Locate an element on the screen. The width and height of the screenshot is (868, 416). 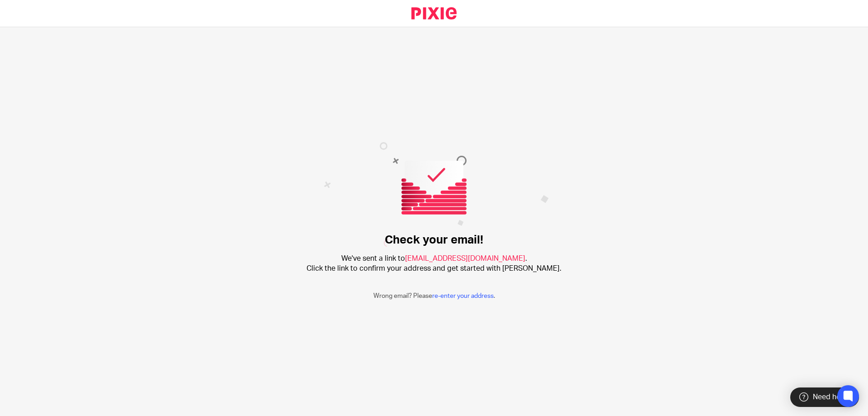
p: Wrong email? Please . is located at coordinates (434, 296).